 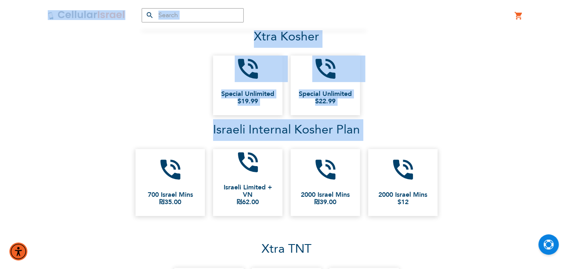 I want to click on span: 2000 Israel Mins $12, so click(x=402, y=198).